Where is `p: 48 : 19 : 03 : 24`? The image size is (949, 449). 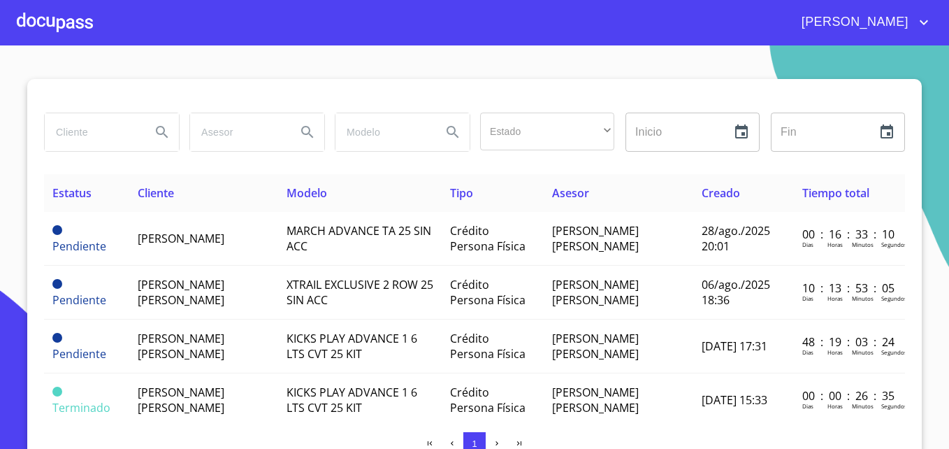
p: 48 : 19 : 03 : 24 is located at coordinates (850, 342).